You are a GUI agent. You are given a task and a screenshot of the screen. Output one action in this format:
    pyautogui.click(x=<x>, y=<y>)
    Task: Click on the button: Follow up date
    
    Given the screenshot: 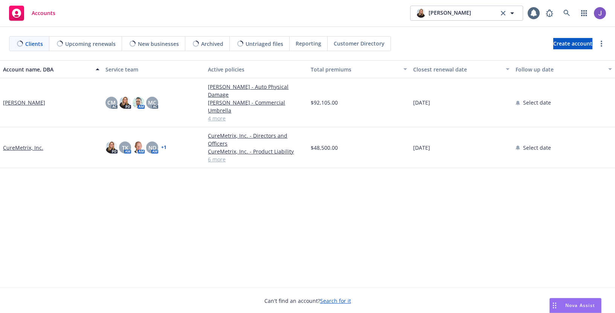 What is the action you would take?
    pyautogui.click(x=564, y=69)
    